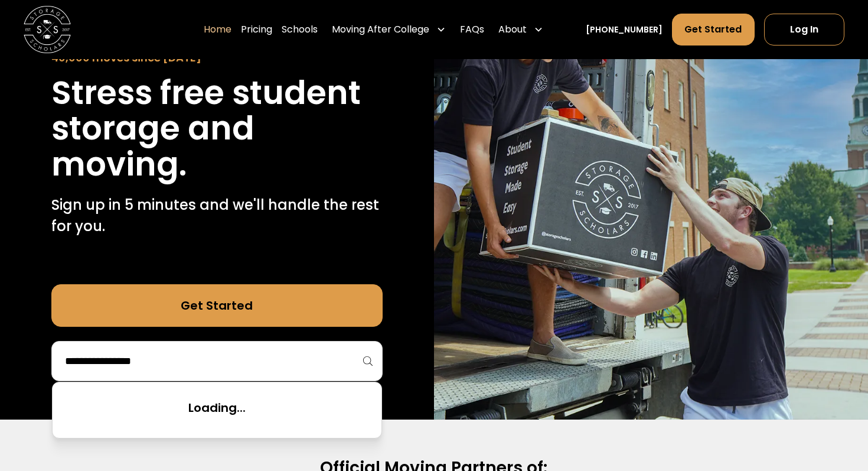 This screenshot has width=868, height=471. Describe the element at coordinates (217, 216) in the screenshot. I see `p: Sign up in 5 minutes and we'll handle the rest for you.` at that location.